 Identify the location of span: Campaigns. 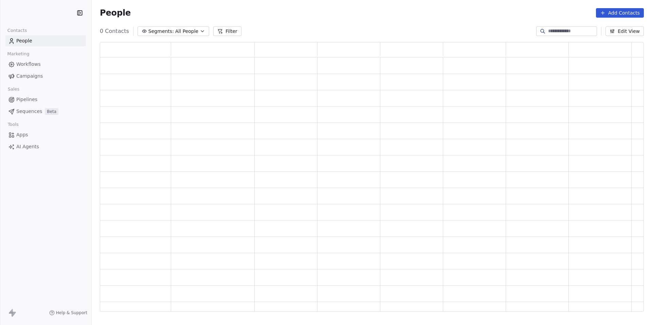
(30, 76).